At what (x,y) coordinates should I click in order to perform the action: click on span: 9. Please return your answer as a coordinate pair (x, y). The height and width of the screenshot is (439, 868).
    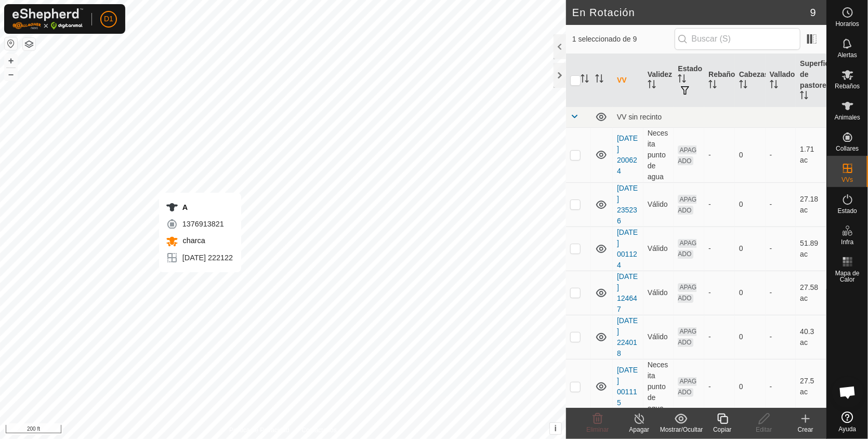
    Looking at the image, I should click on (813, 13).